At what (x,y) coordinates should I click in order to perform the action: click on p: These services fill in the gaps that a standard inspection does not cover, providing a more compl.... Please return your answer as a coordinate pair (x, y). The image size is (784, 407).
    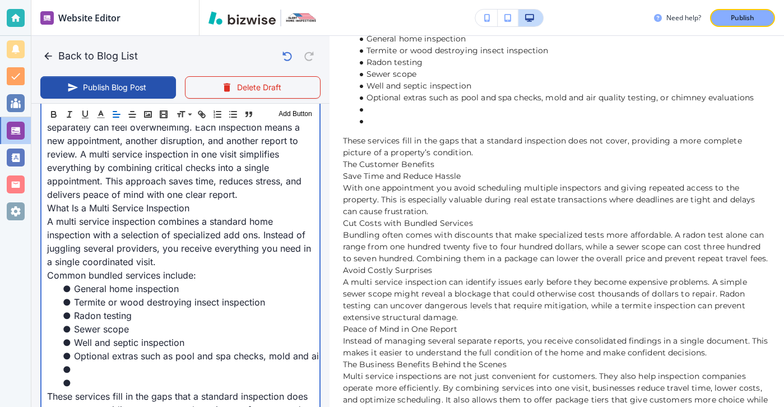
    Looking at the image, I should click on (557, 147).